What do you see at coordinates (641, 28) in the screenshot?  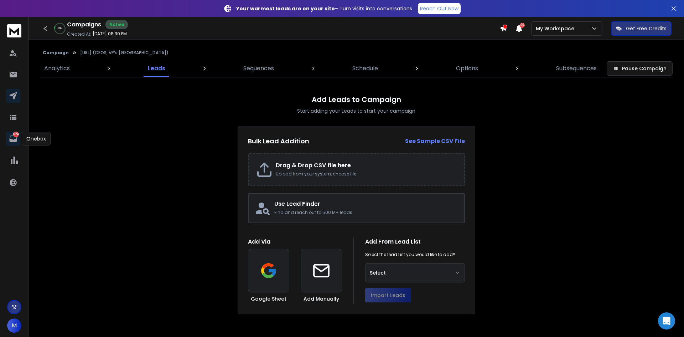 I see `button: Get Free Credits` at bounding box center [641, 28].